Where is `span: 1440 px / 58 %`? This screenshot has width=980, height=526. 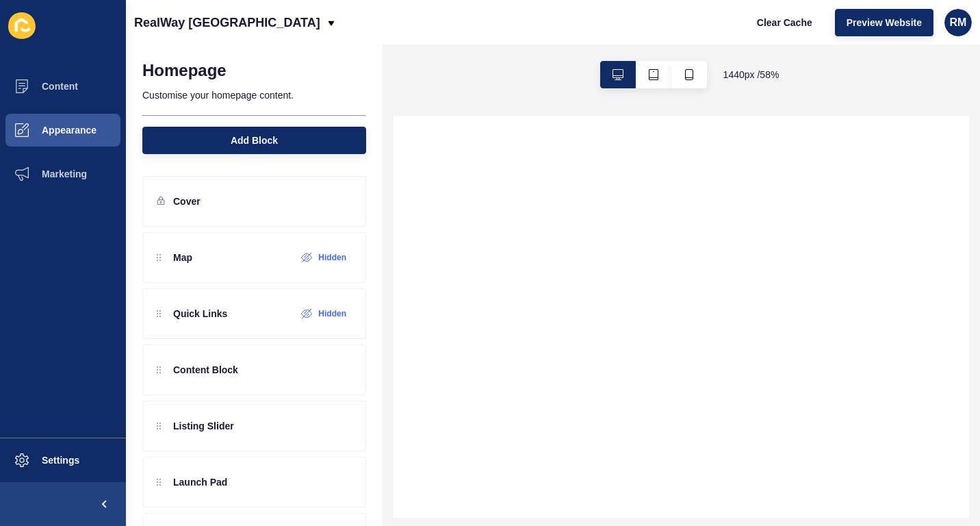 span: 1440 px / 58 % is located at coordinates (752, 75).